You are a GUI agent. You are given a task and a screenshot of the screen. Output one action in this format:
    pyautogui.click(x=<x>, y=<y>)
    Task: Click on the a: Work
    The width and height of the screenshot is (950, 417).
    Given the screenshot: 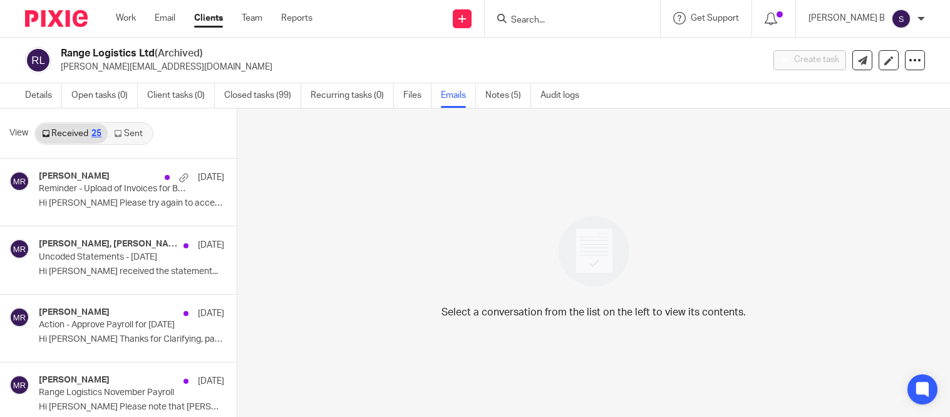 What is the action you would take?
    pyautogui.click(x=126, y=18)
    